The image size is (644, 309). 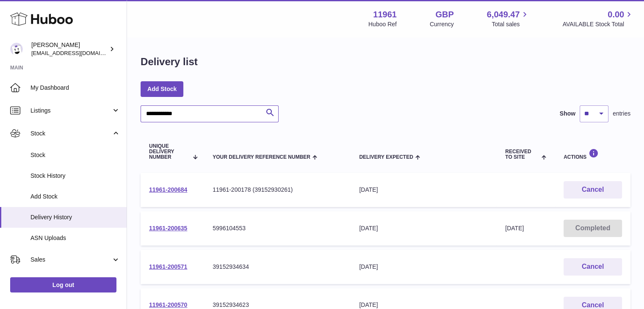 What do you see at coordinates (75, 197) in the screenshot?
I see `span: Add Stock` at bounding box center [75, 197].